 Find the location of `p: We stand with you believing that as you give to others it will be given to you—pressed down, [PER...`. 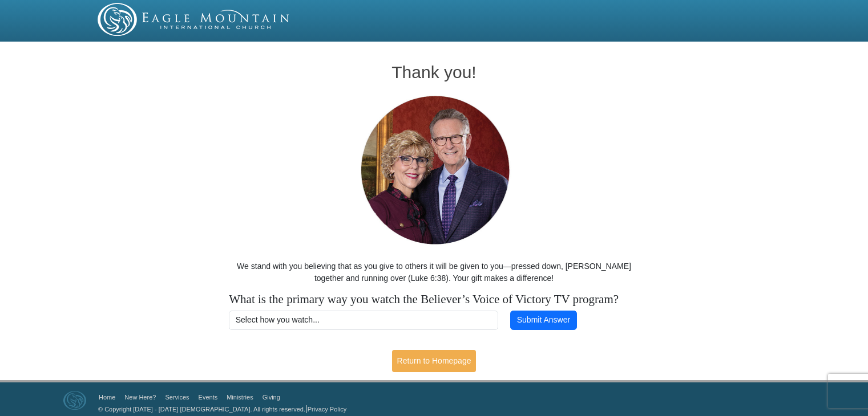

p: We stand with you believing that as you give to others it will be given to you—pressed down, [PER... is located at coordinates (434, 272).